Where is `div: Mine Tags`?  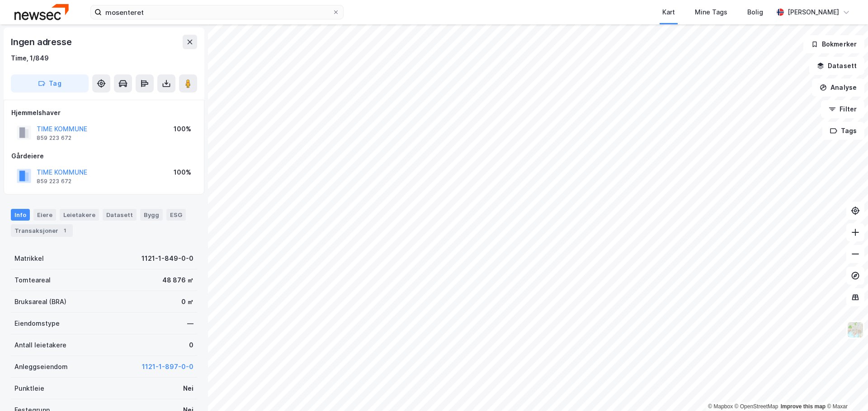 div: Mine Tags is located at coordinates (710, 12).